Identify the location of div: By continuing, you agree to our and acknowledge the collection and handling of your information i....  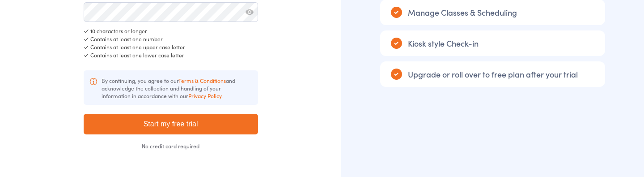
(171, 88).